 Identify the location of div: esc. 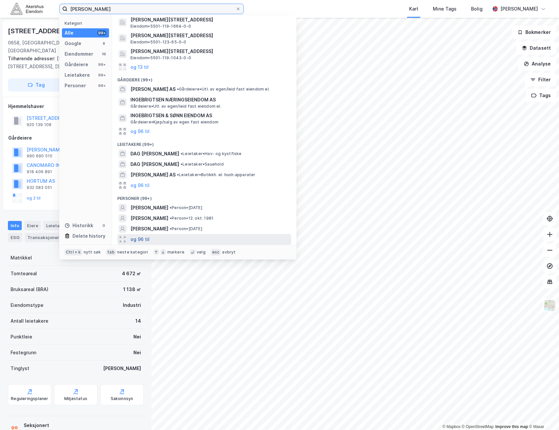
(216, 252).